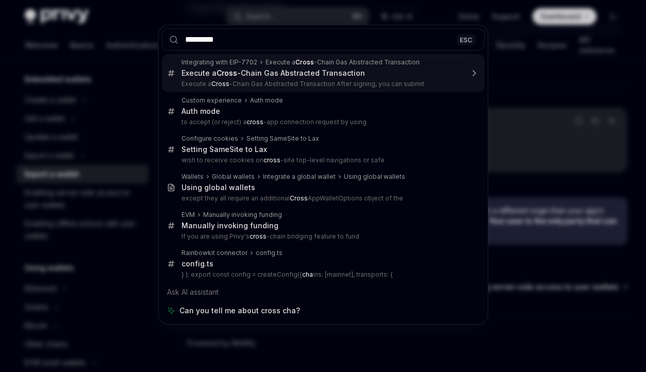  What do you see at coordinates (192, 177) in the screenshot?
I see `div: Wallets` at bounding box center [192, 177].